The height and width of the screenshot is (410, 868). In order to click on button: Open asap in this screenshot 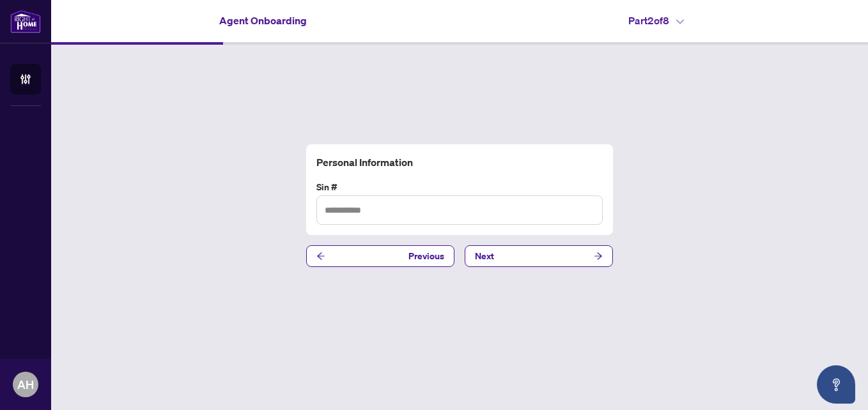, I will do `click(836, 385)`.